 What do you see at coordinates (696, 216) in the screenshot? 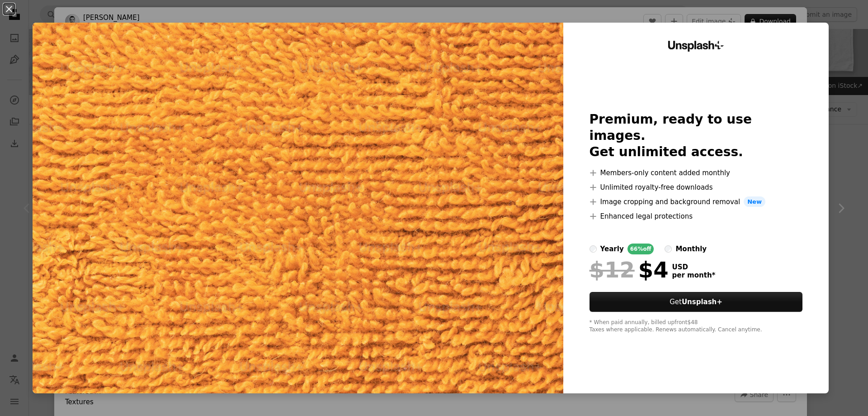
I see `li: Enhanced legal protections` at bounding box center [696, 216].